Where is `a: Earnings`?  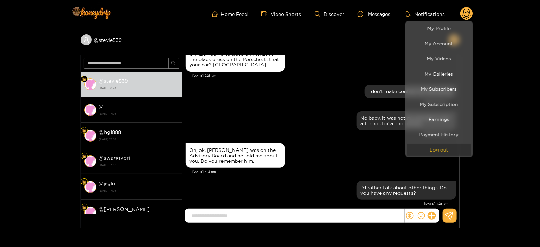
a: Earnings is located at coordinates (439, 119).